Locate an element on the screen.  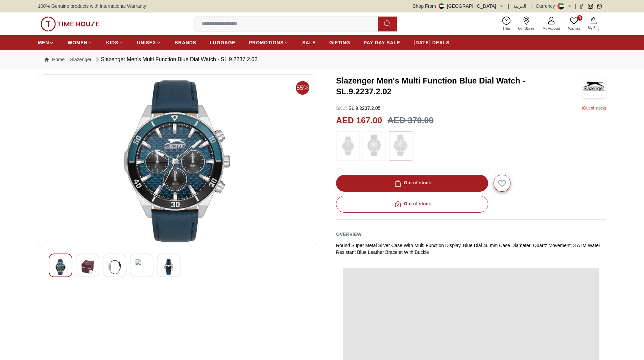
h3: AED 370.00 is located at coordinates (411, 121).